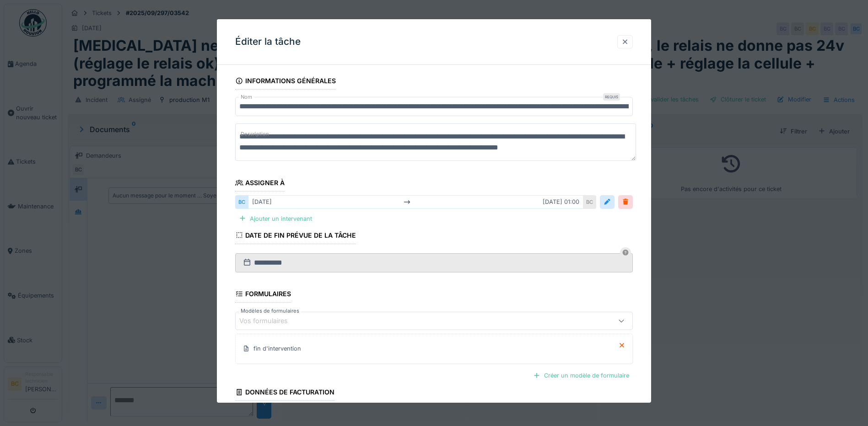  What do you see at coordinates (581, 376) in the screenshot?
I see `div: Créer un modèle de formulaire` at bounding box center [581, 376].